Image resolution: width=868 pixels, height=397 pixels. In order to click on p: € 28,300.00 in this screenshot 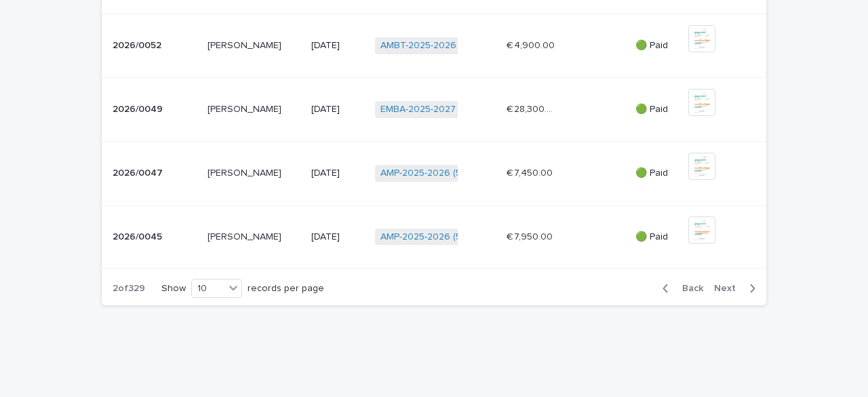, I will do `click(532, 108)`.